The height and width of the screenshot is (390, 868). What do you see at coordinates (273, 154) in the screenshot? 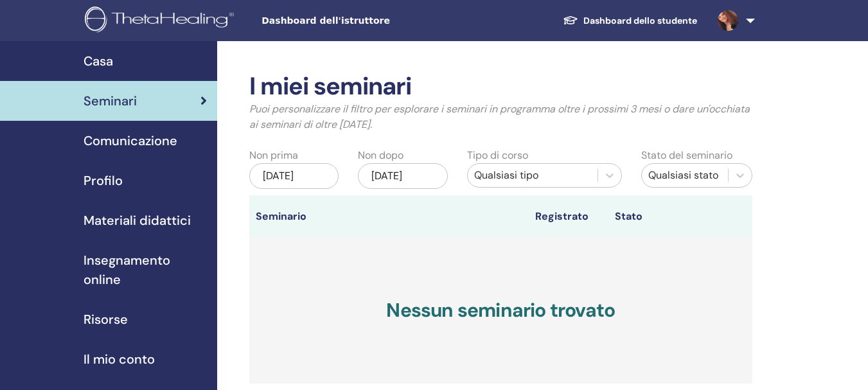
I see `font: Non prima` at bounding box center [273, 154].